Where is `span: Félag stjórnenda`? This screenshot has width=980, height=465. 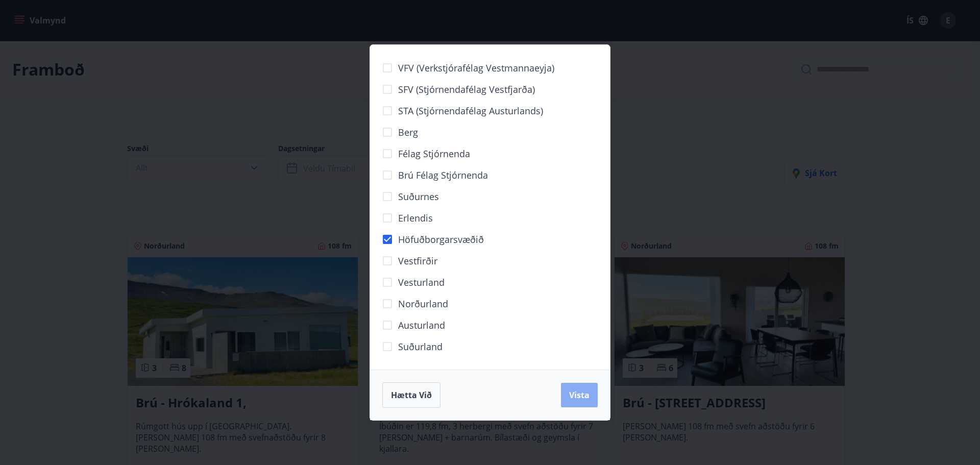
span: Félag stjórnenda is located at coordinates (434, 154).